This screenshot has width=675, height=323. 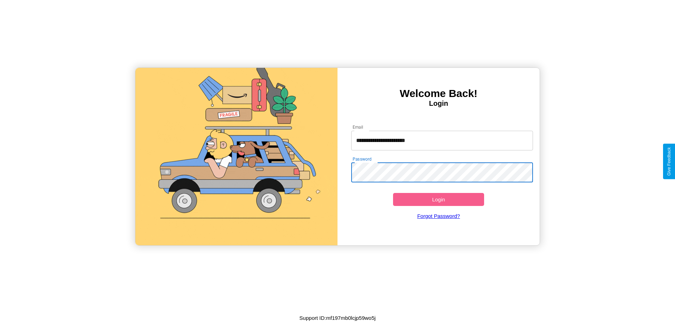 What do you see at coordinates (669, 161) in the screenshot?
I see `div: Give Feedback` at bounding box center [669, 161].